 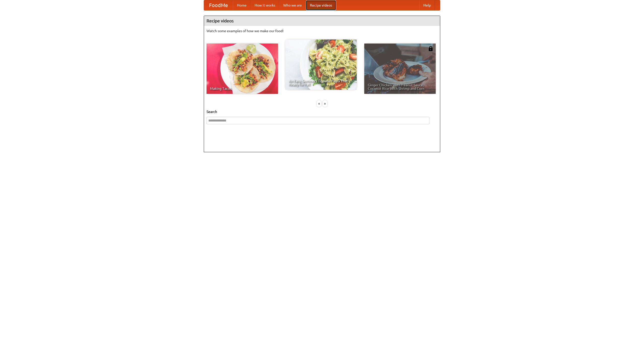 What do you see at coordinates (242, 88) in the screenshot?
I see `span: Making Tacos` at bounding box center [242, 88].